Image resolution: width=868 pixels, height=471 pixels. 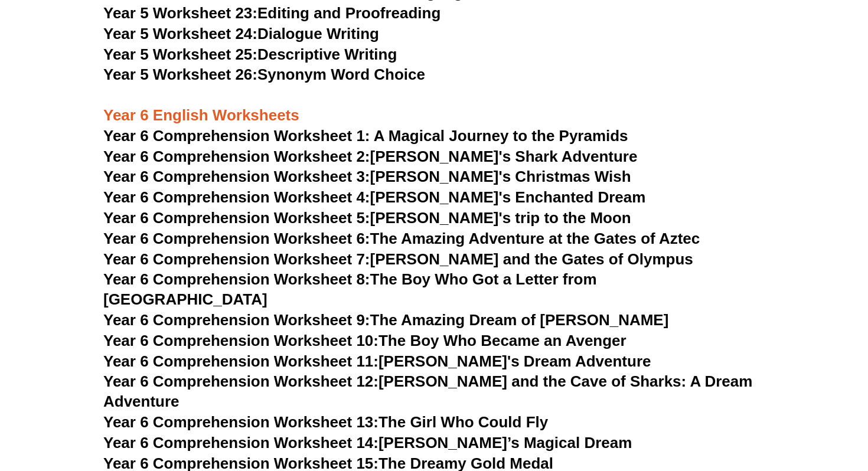 What do you see at coordinates (325, 422) in the screenshot?
I see `a: Year 6 Comprehension Worksheet 13:The Girl Who Could Fly` at bounding box center [325, 422].